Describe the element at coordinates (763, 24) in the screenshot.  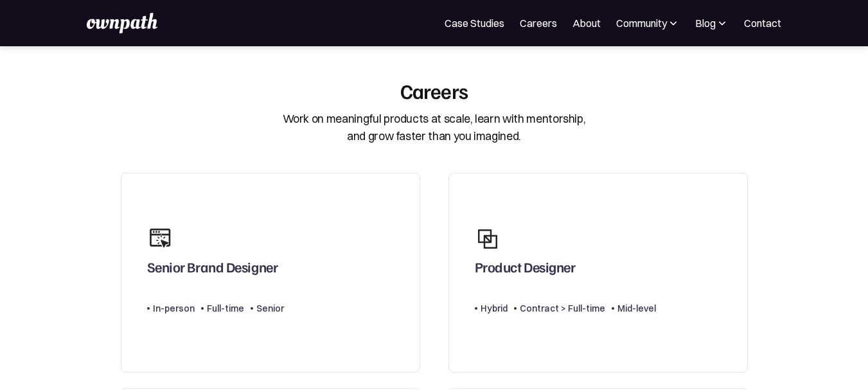
I see `a: Contact` at that location.